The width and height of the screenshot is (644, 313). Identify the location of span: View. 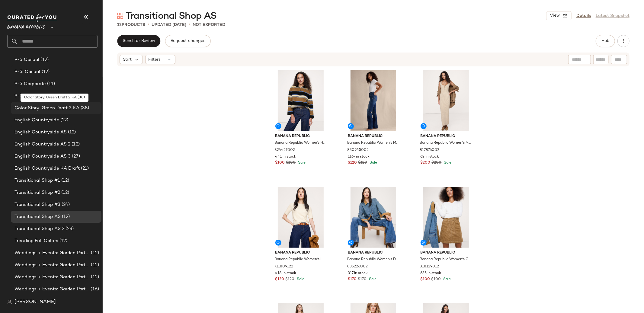
(554, 16).